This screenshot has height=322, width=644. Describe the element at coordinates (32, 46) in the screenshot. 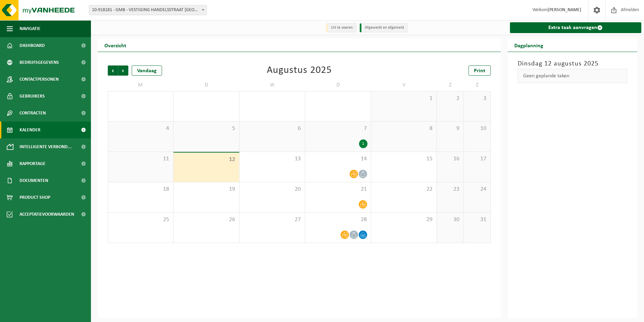

I see `span: Dashboard` at that location.